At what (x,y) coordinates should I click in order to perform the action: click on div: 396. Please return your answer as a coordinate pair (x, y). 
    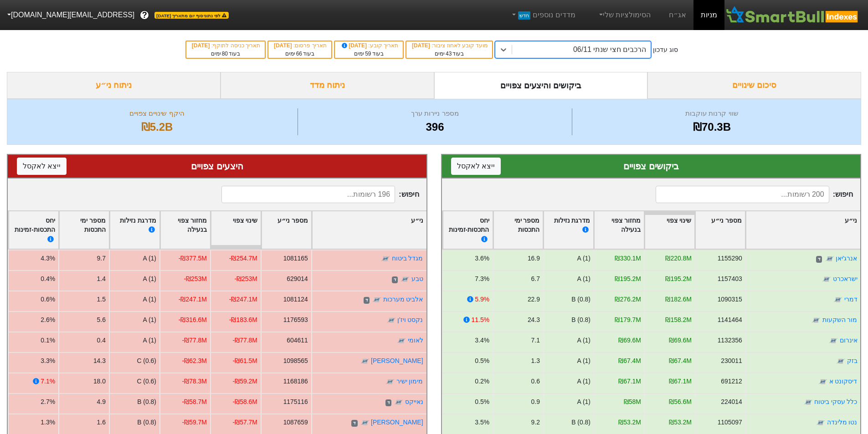
    Looking at the image, I should click on (435, 127).